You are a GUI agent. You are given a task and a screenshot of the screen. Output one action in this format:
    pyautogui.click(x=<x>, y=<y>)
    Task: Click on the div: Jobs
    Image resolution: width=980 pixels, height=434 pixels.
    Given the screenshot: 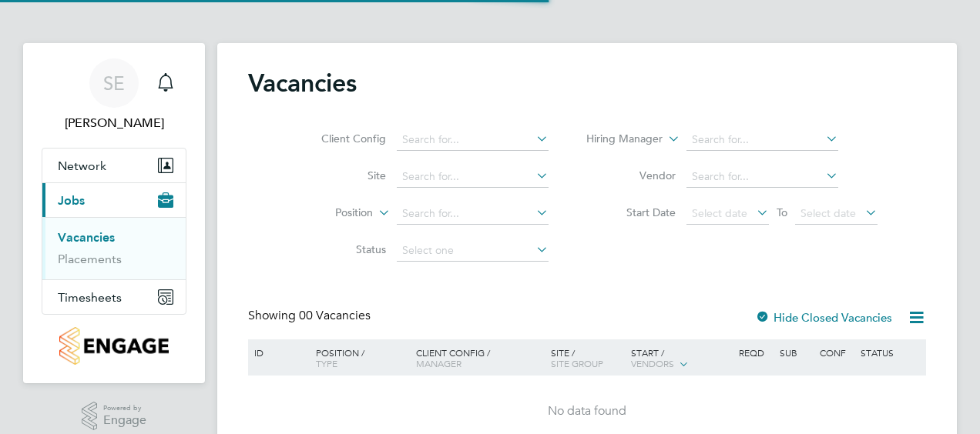 What is the action you would take?
    pyautogui.click(x=114, y=248)
    